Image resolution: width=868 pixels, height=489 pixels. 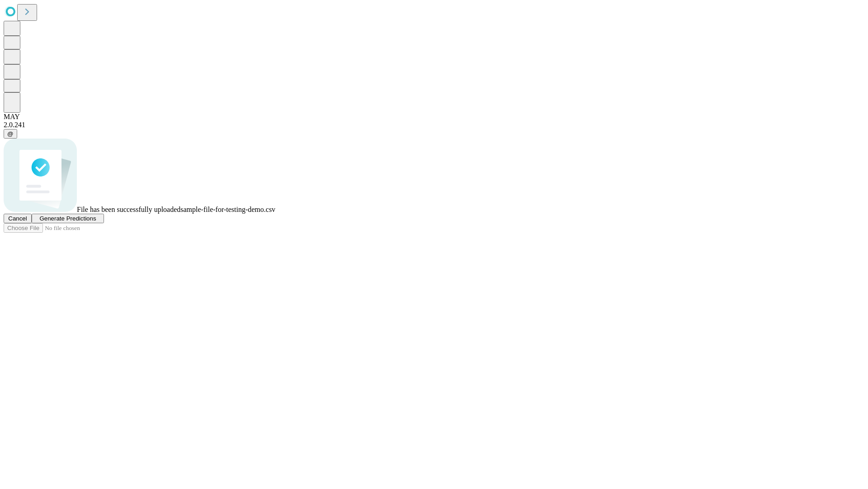 What do you see at coordinates (228, 209) in the screenshot?
I see `span: sample-file-for-testing-demo.csv` at bounding box center [228, 209].